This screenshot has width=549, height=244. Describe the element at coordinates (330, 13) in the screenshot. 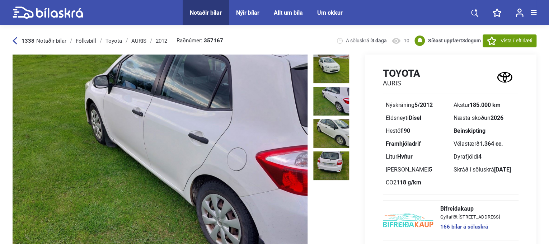

I see `div: Um okkur` at that location.